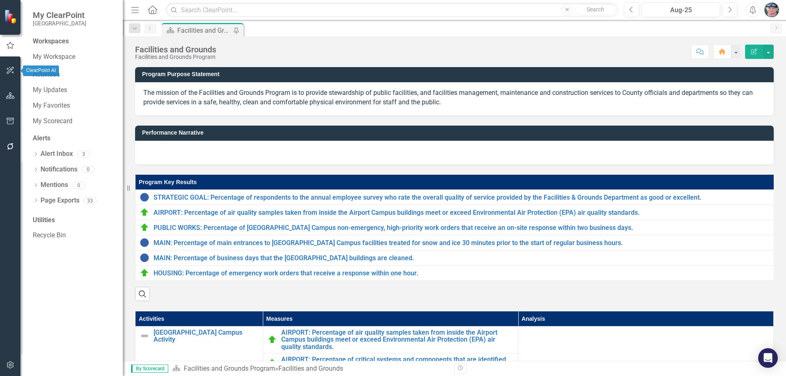 This screenshot has width=786, height=376. Describe the element at coordinates (456, 74) in the screenshot. I see `h3: Program Purpose Statement` at that location.